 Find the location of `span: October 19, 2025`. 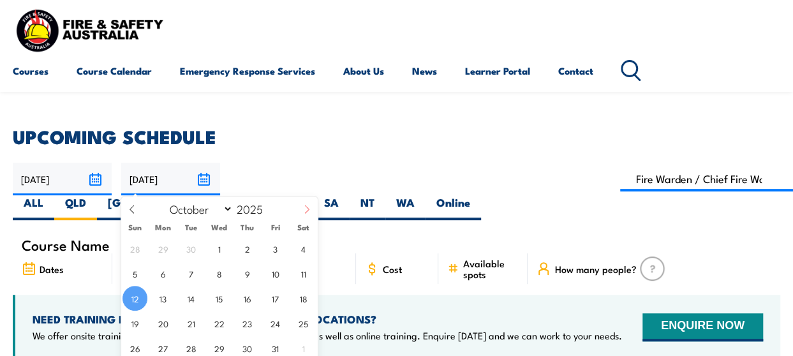

span: October 19, 2025 is located at coordinates (135, 323).